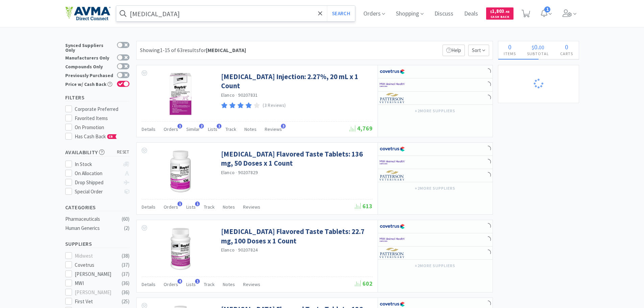  What do you see at coordinates (123, 152) in the screenshot?
I see `span: reset` at bounding box center [123, 152].